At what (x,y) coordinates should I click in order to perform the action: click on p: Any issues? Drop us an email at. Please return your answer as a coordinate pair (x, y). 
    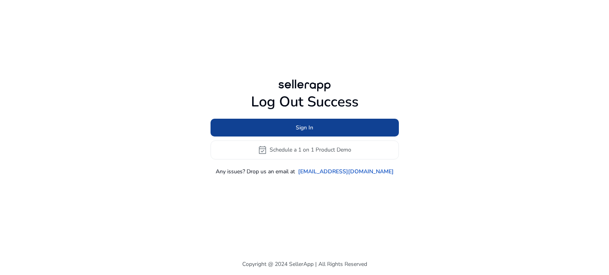
    Looking at the image, I should click on (255, 172).